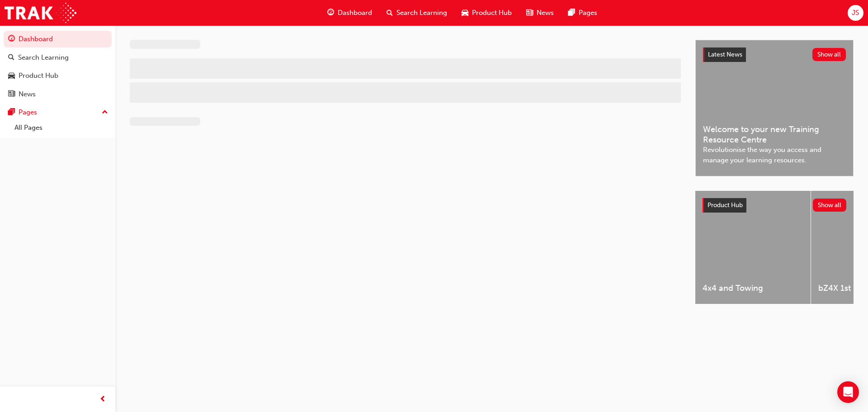 Image resolution: width=868 pixels, height=412 pixels. I want to click on span: Welcome to your new Training Resource Centre, so click(774, 134).